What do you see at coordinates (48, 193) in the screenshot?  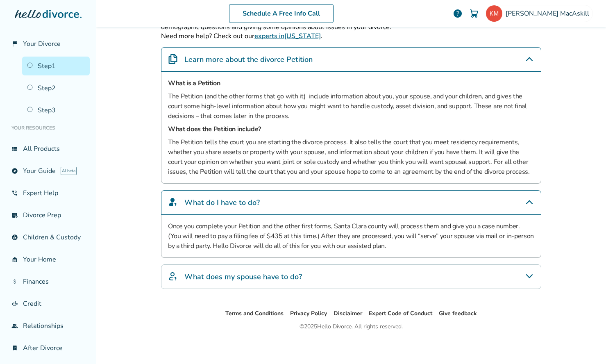 I see `a: phone_in_talkExpert Help` at bounding box center [48, 193].